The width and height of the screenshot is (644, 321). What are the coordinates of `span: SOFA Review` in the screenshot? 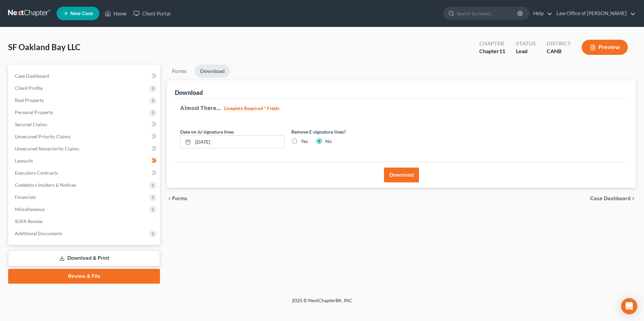 It's located at (29, 221).